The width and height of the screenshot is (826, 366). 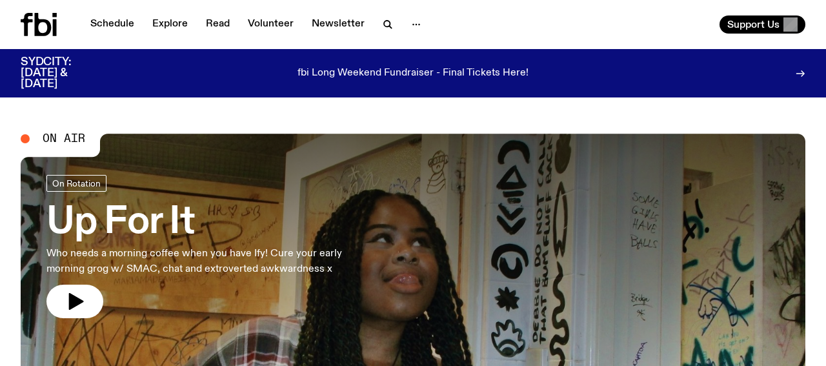 I want to click on h3: Up For It, so click(x=212, y=223).